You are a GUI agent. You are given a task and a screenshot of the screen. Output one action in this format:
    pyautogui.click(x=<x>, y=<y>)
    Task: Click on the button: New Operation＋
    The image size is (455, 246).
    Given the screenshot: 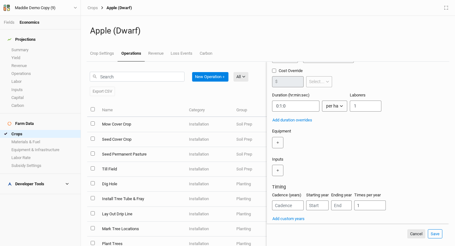 What is the action you would take?
    pyautogui.click(x=210, y=77)
    